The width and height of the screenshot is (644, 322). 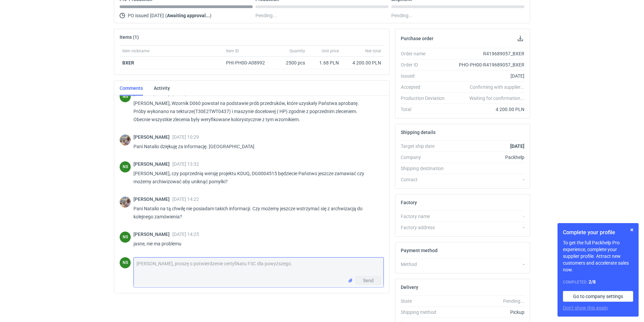 What do you see at coordinates (131, 88) in the screenshot?
I see `a: Comments` at bounding box center [131, 88].